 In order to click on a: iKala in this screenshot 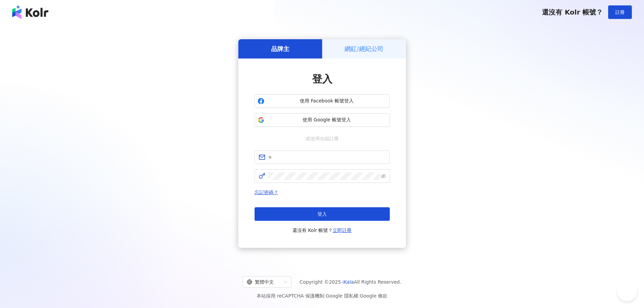, I will do `click(348, 282)`.